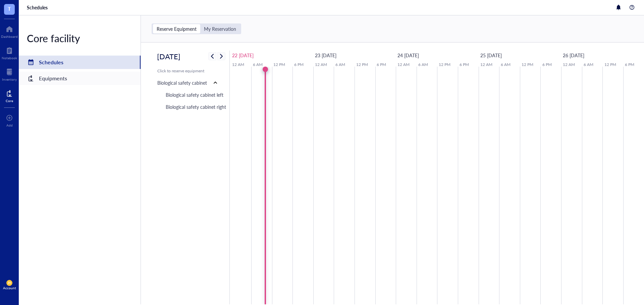  I want to click on a: Dashboard, so click(10, 31).